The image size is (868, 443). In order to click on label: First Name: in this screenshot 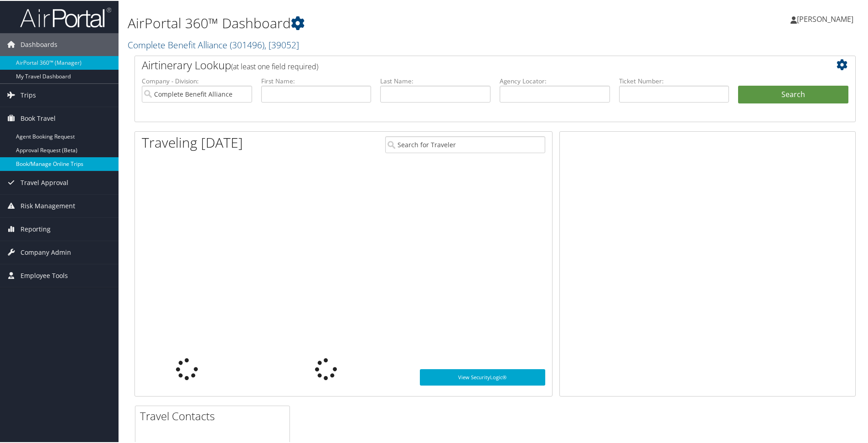, I will do `click(316, 80)`.